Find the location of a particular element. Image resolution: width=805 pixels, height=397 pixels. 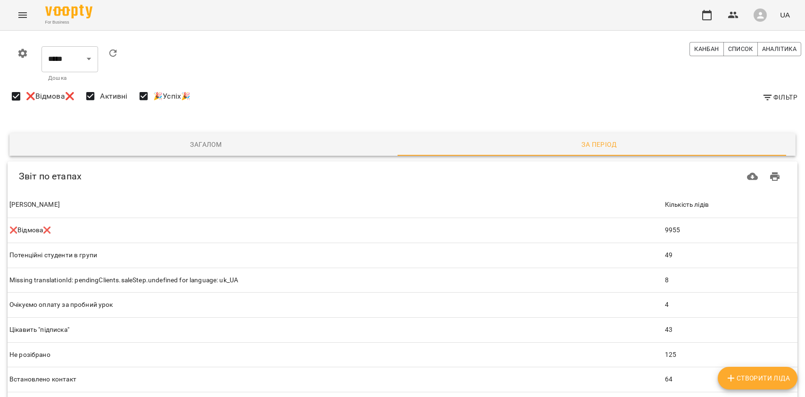

button: Аналітика is located at coordinates (780, 49).